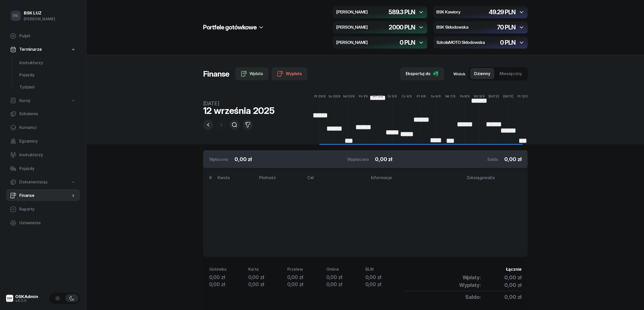 This screenshot has height=310, width=644. Describe the element at coordinates (268, 269) in the screenshot. I see `div: Karta` at that location.